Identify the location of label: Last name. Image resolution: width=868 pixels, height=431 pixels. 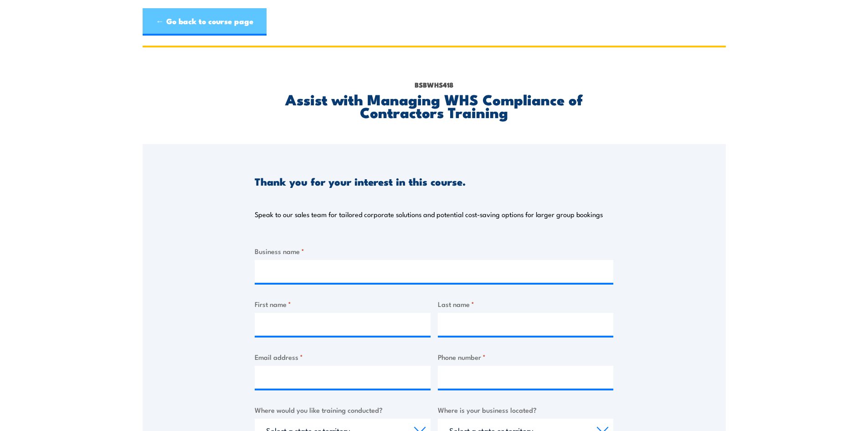
(526, 303).